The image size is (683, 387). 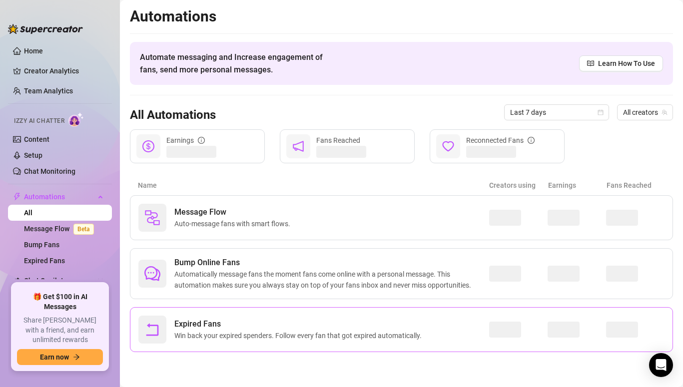 I want to click on div: Open Intercom Messenger, so click(x=661, y=365).